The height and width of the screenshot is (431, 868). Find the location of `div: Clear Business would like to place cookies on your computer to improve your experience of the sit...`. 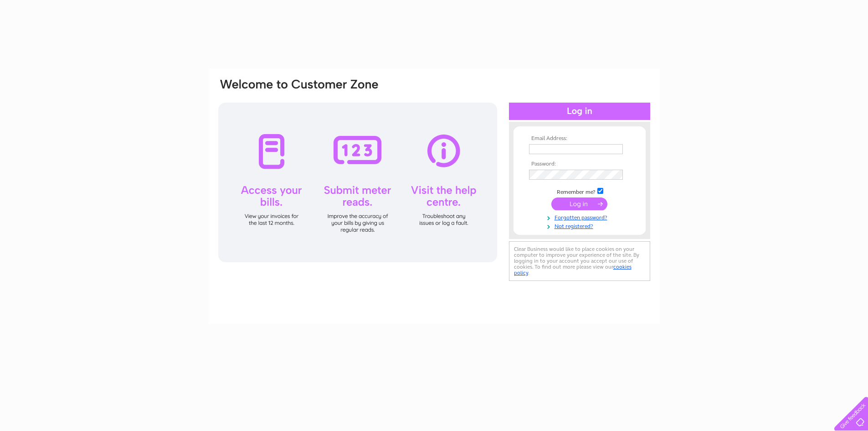

div: Clear Business would like to place cookies on your computer to improve your experience of the sit... is located at coordinates (580, 261).